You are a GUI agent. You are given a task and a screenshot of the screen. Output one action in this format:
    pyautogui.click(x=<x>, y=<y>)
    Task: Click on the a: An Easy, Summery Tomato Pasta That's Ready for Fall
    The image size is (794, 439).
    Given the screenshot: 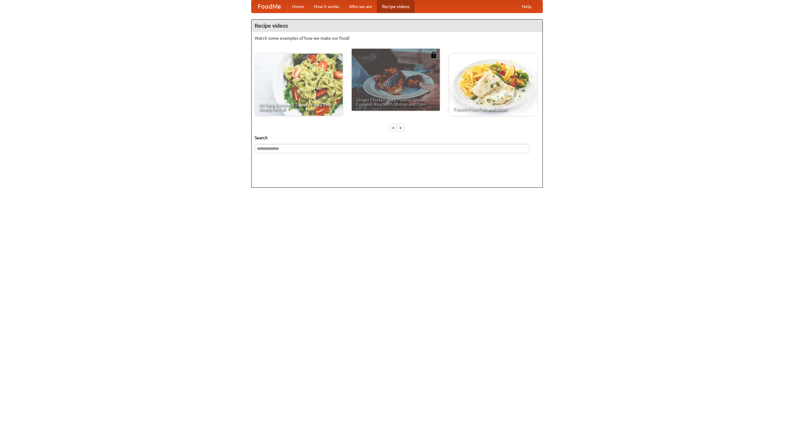 What is the action you would take?
    pyautogui.click(x=299, y=85)
    